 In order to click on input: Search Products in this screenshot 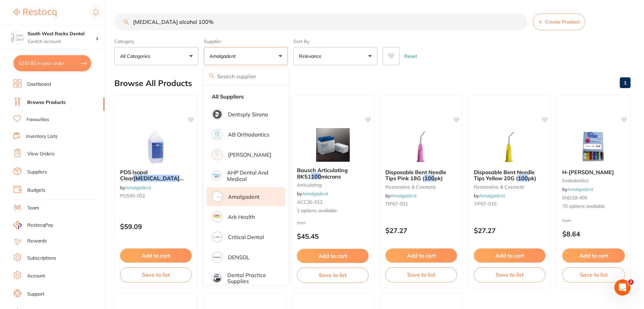, I will do `click(321, 22)`.